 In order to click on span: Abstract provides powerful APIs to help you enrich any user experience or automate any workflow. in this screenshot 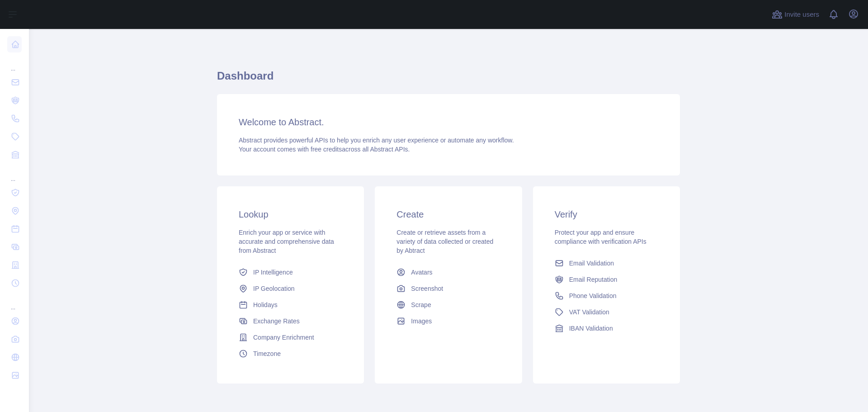, I will do `click(376, 140)`.